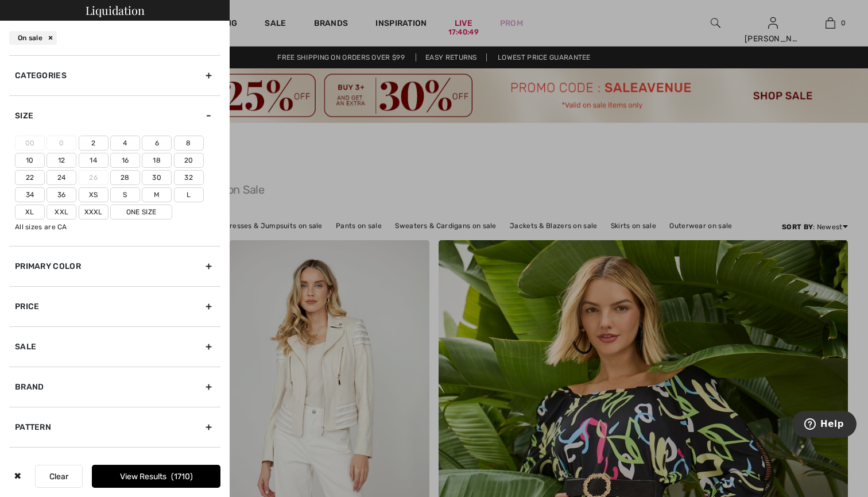 The image size is (868, 497). Describe the element at coordinates (30, 212) in the screenshot. I see `label: Xl` at that location.